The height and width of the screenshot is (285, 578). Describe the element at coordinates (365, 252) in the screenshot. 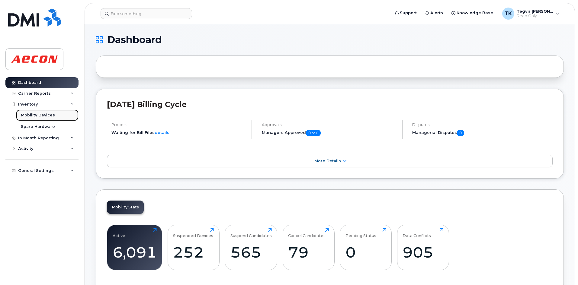

I see `div: 0` at that location.